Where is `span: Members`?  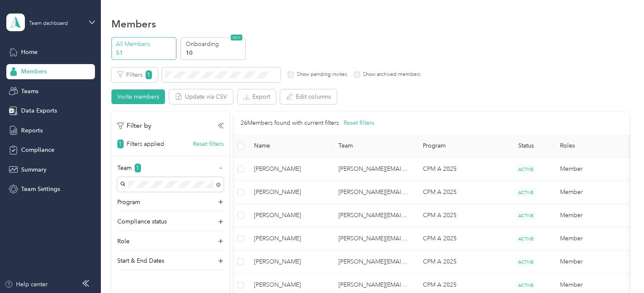 span: Members is located at coordinates (34, 71).